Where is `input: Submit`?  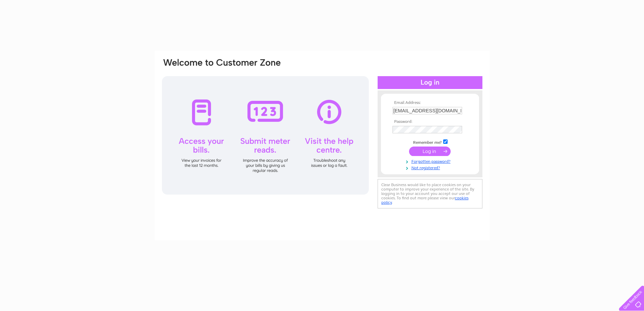 input: Submit is located at coordinates (430, 151).